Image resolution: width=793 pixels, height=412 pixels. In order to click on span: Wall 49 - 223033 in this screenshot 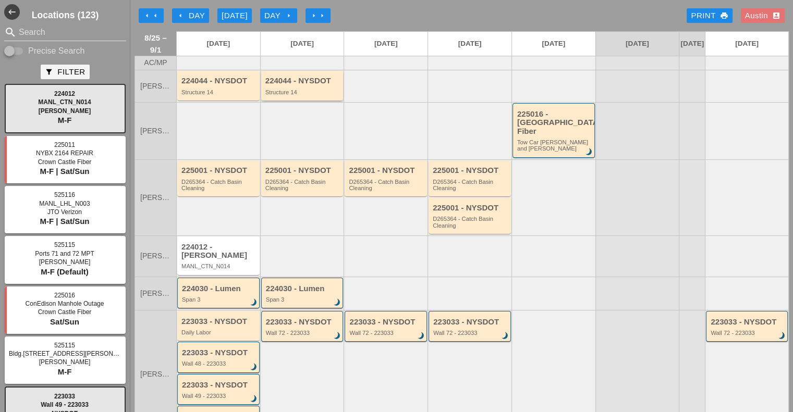, I will do `click(65, 405)`.